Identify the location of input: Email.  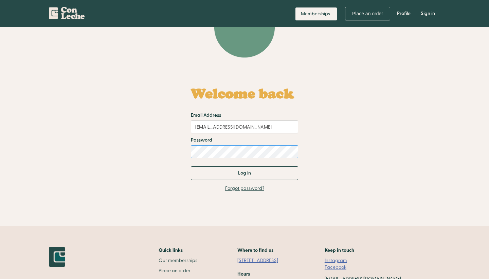
(245, 127).